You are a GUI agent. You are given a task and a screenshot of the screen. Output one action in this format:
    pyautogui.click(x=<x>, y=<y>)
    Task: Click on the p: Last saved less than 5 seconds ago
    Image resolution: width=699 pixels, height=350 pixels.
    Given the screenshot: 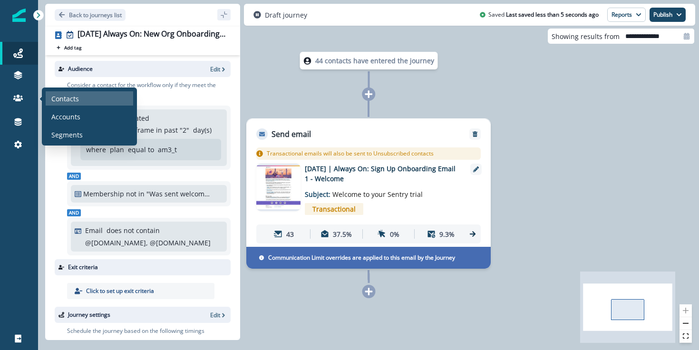 What is the action you would take?
    pyautogui.click(x=552, y=15)
    